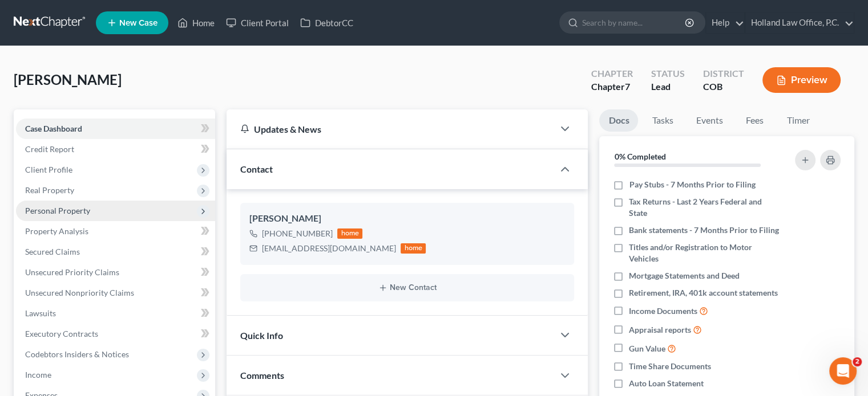 This screenshot has width=868, height=396. Describe the element at coordinates (799, 23) in the screenshot. I see `a: Holland Law Office, P.C.` at that location.